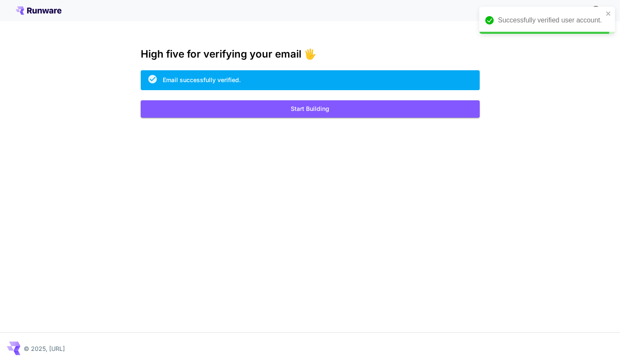 This screenshot has height=364, width=620. Describe the element at coordinates (310, 108) in the screenshot. I see `button: Start Building` at that location.